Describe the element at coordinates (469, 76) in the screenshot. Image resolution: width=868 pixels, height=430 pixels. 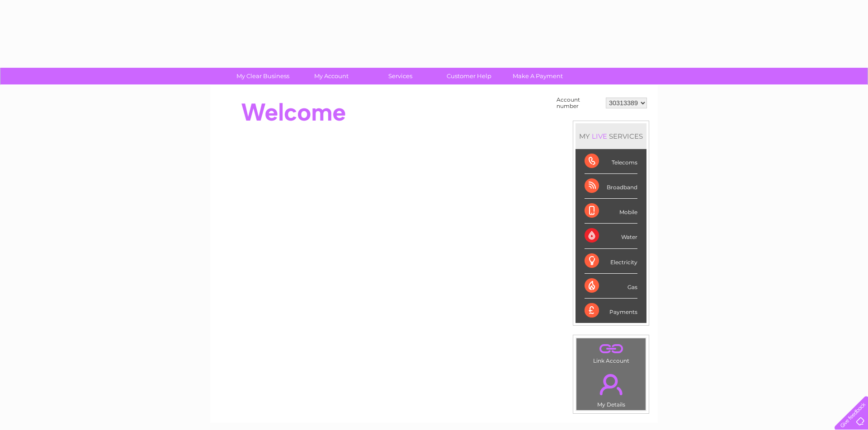
I see `a: Customer Help` at that location.